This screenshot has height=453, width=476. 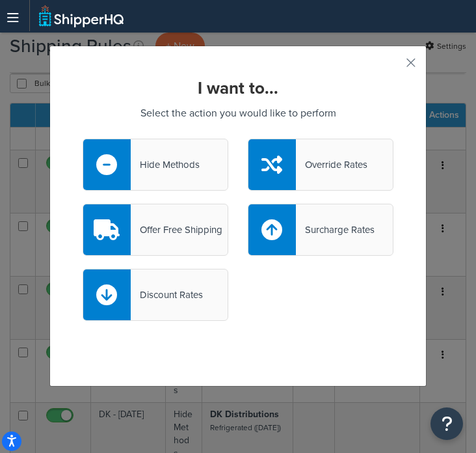 What do you see at coordinates (238, 88) in the screenshot?
I see `strong: I want to...` at bounding box center [238, 88].